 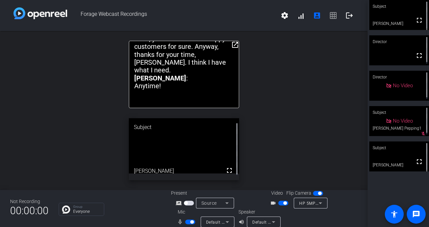 I want to click on img: Chat Icon, so click(x=66, y=210).